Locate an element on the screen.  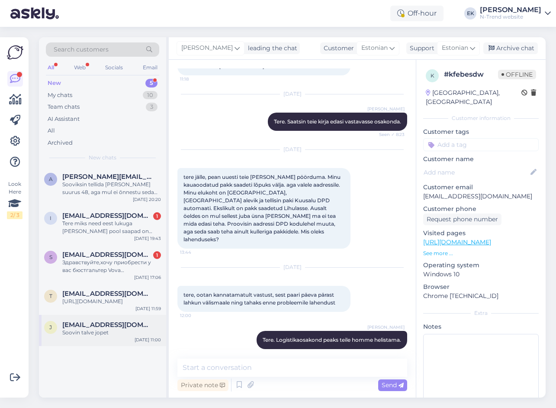
span: s is located at coordinates (51, 257).